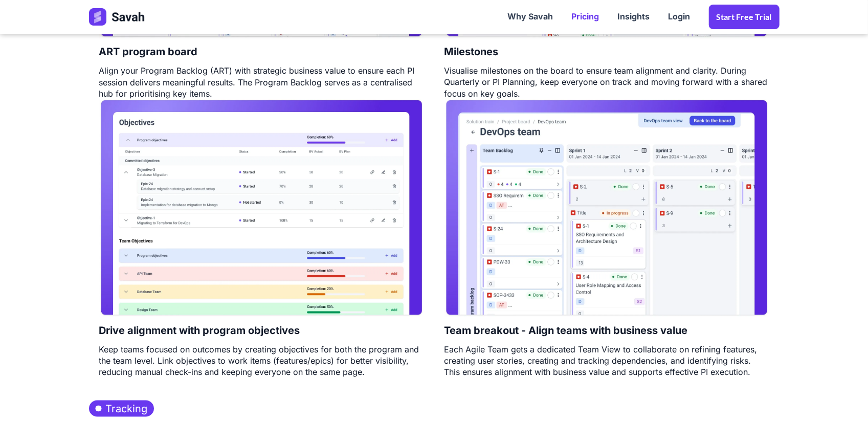 This screenshot has width=868, height=422. I want to click on h4: Team breakout - Align teams with business value, so click(566, 331).